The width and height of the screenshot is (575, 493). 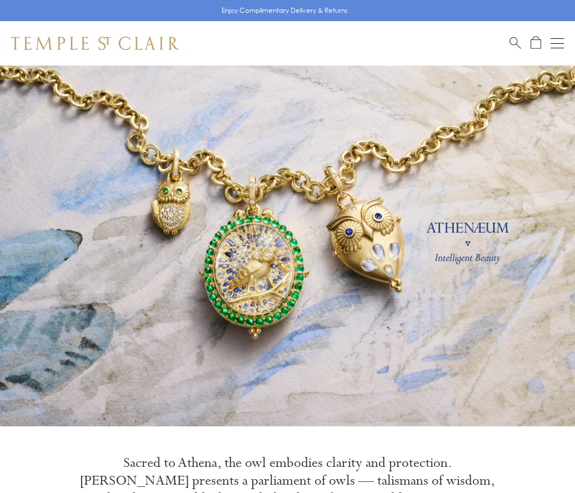 What do you see at coordinates (284, 11) in the screenshot?
I see `p: Enjoy Complimentary Delivery & Returns` at bounding box center [284, 11].